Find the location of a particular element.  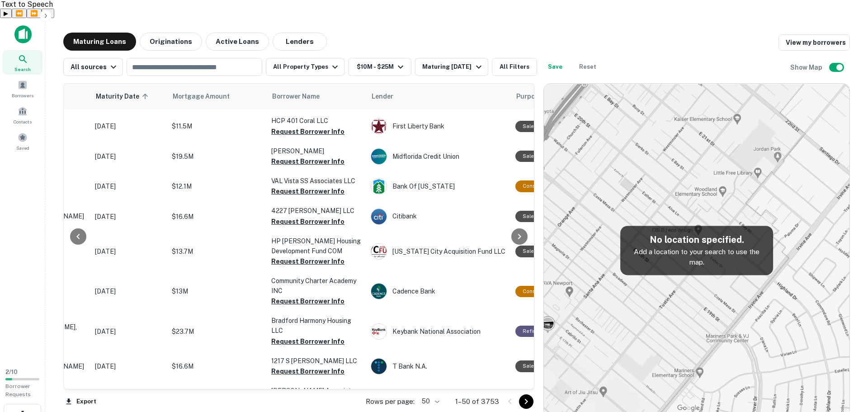

div: Saved is located at coordinates (23, 141).